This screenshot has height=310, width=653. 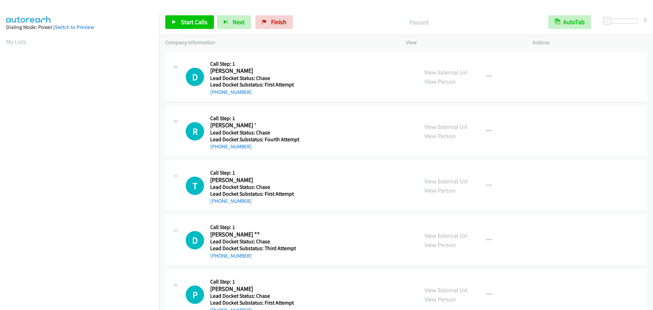 What do you see at coordinates (194, 22) in the screenshot?
I see `span: Start Calls` at bounding box center [194, 22].